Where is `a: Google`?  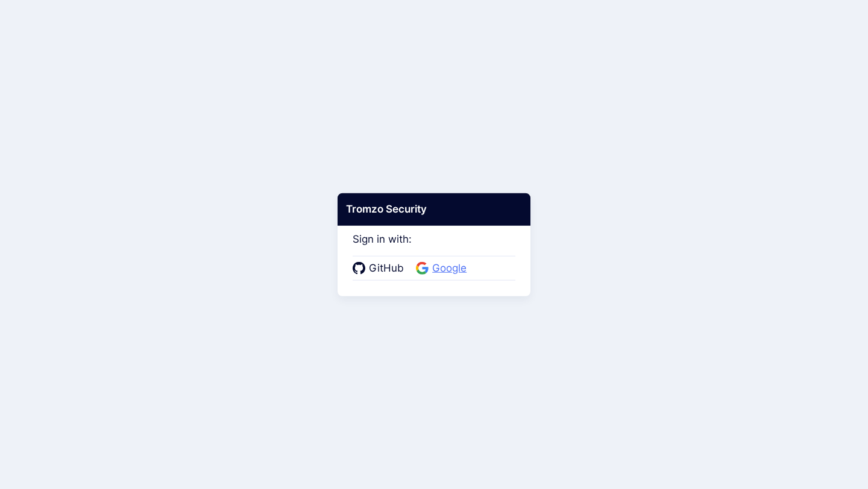 a: Google is located at coordinates (443, 269).